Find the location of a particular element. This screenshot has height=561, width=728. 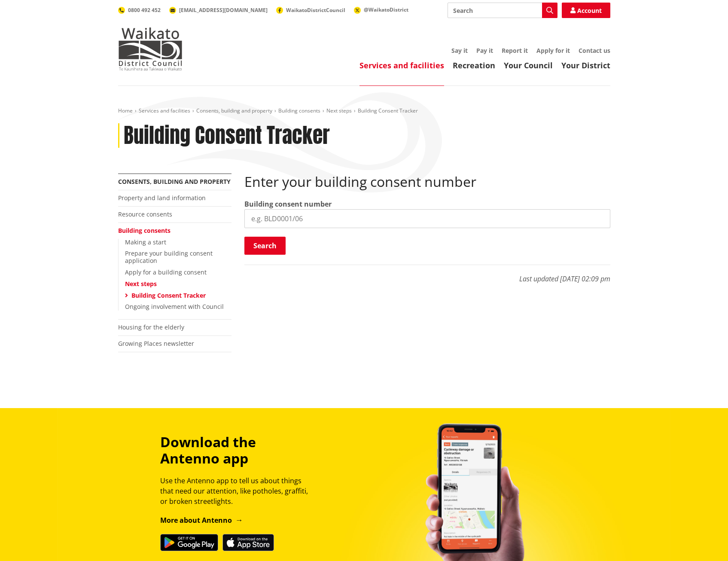

a: Say it is located at coordinates (459, 50).